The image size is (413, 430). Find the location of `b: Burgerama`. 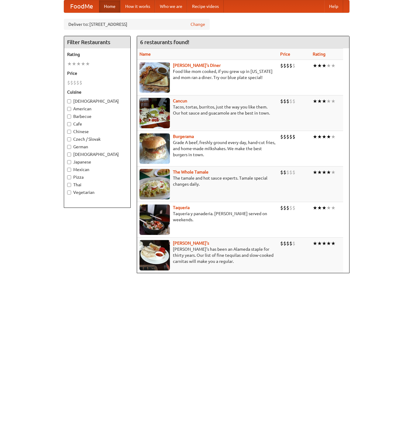

b: Burgerama is located at coordinates (183, 137).